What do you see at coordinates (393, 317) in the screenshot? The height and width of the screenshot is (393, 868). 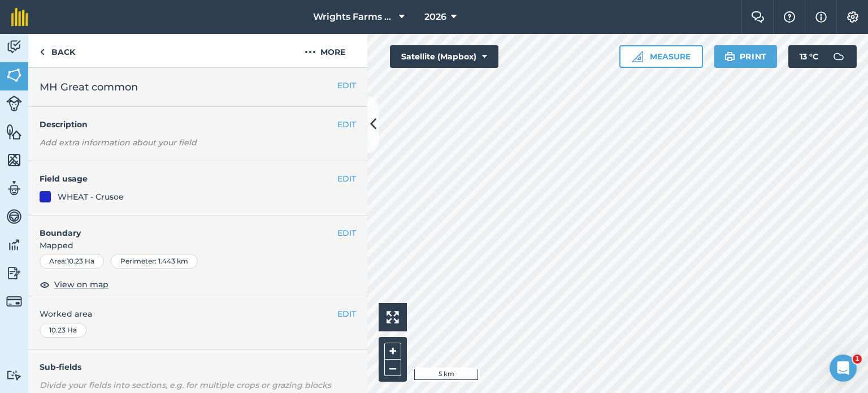 I see `img: Four arrows, one pointing top left, one top right, one bottom right and the last bottom left` at bounding box center [393, 317].